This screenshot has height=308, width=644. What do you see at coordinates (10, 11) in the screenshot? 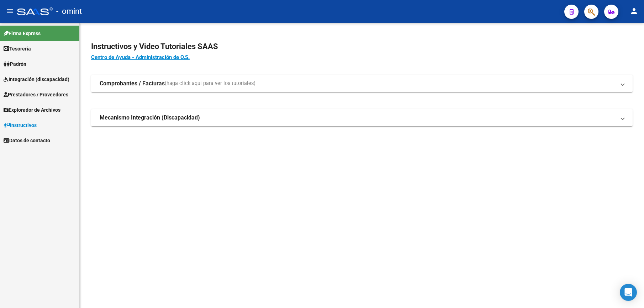
I see `mat-icon: menu` at bounding box center [10, 11].